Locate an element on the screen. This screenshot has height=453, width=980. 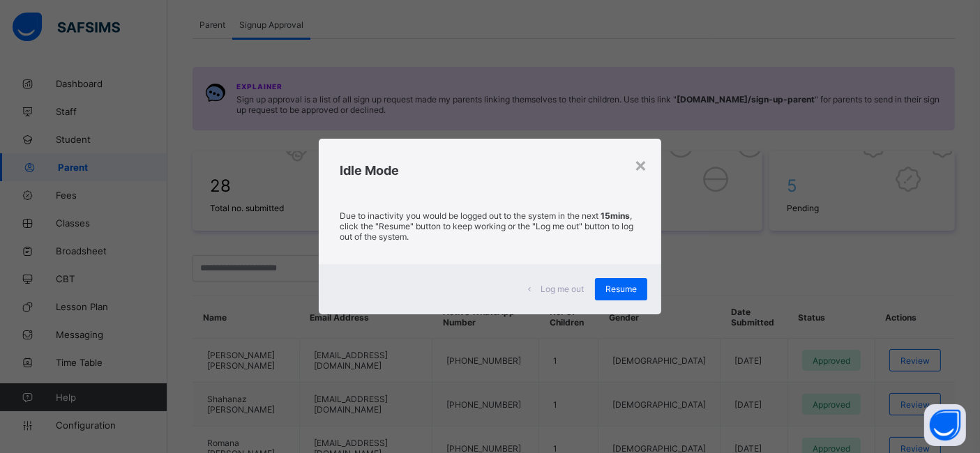
h2: Idle Mode is located at coordinates (490, 170).